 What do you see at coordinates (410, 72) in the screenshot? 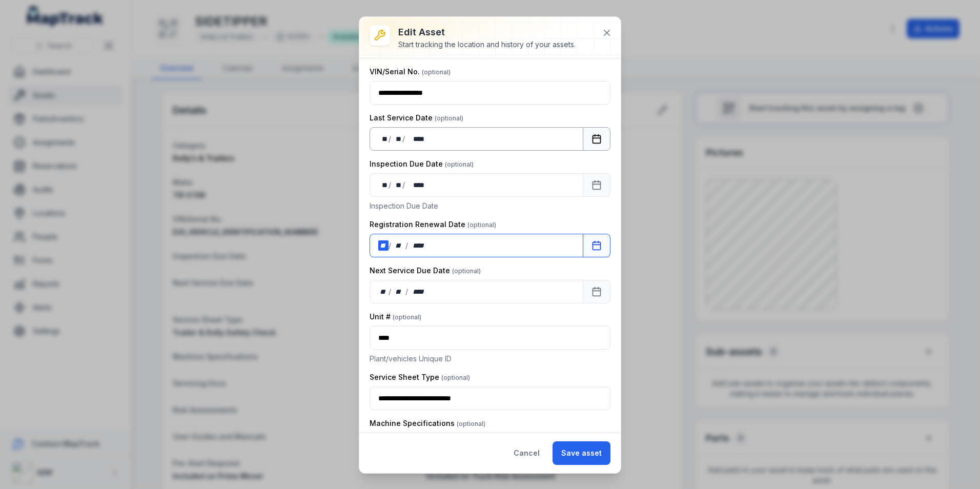
I see `label: VIN/Serial No.` at bounding box center [410, 72].